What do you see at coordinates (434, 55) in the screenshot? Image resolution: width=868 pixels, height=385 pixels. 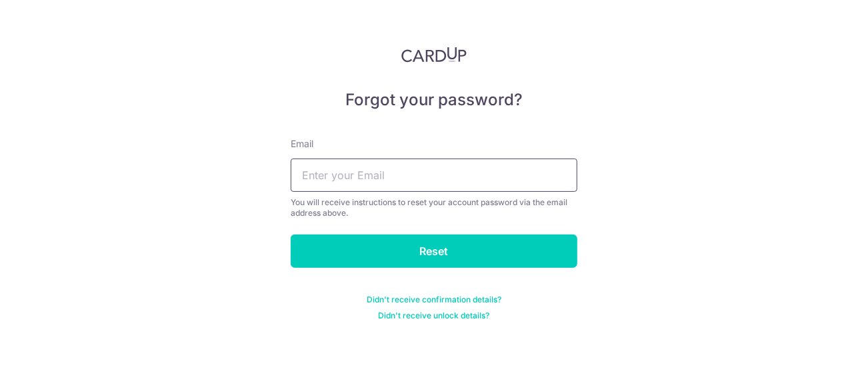 I see `img: CardUp Logo` at bounding box center [434, 55].